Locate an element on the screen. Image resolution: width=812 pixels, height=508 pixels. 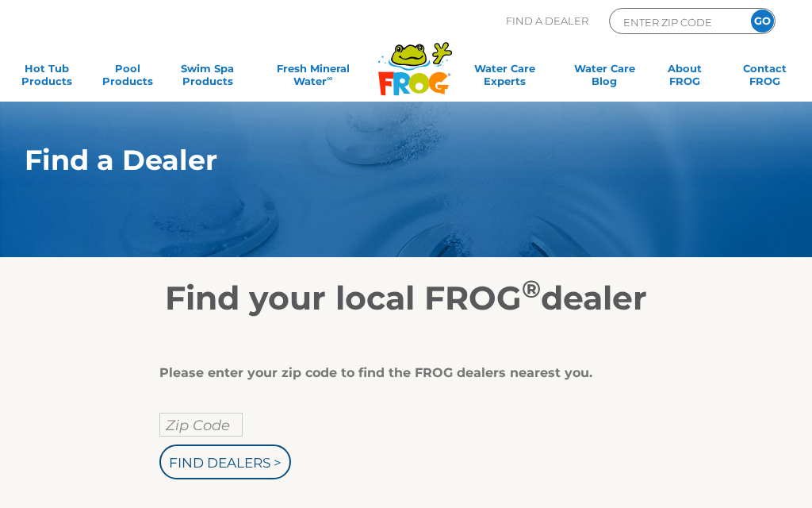
a: ContactFROG is located at coordinates (764, 78).